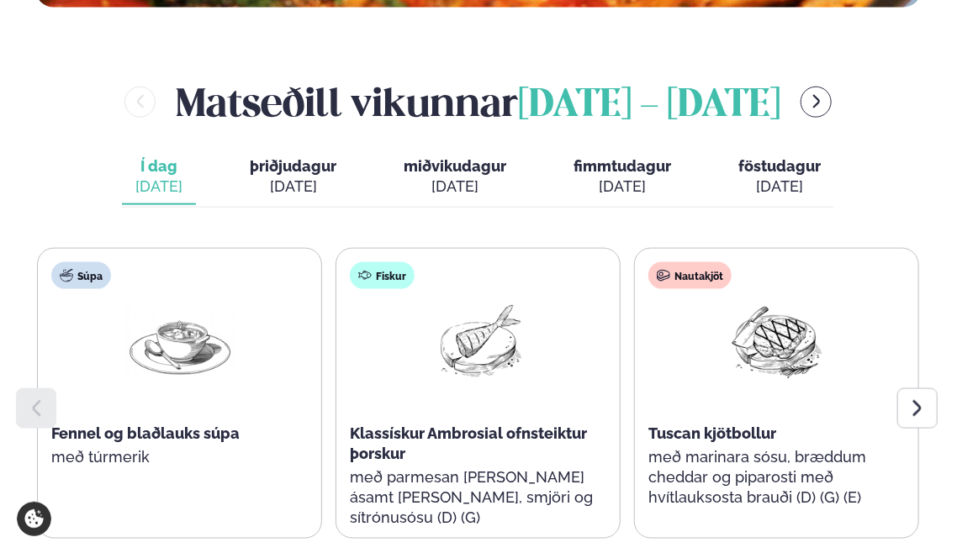 This screenshot has height=553, width=957. Describe the element at coordinates (478, 341) in the screenshot. I see `img: Fish.png` at that location.